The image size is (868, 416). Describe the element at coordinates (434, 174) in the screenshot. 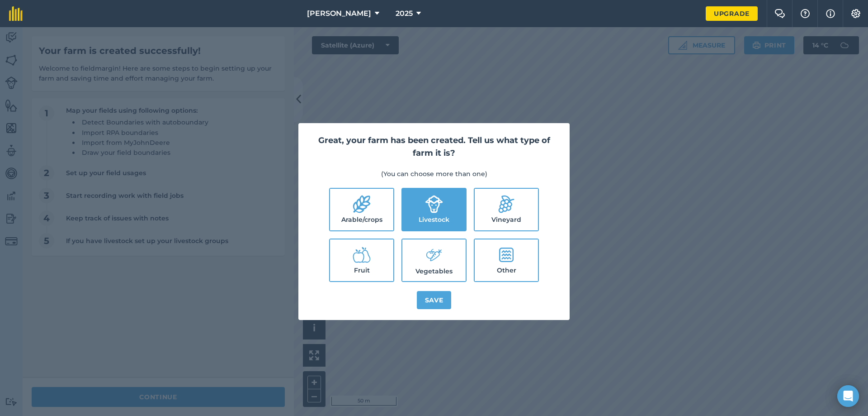

I see `p: (You can choose more than one)` at that location.